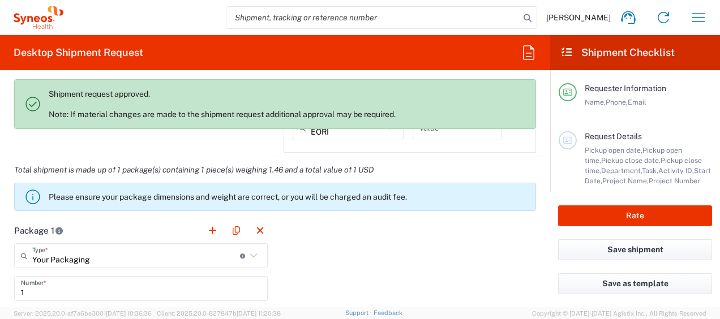 This screenshot has width=720, height=319. What do you see at coordinates (626, 88) in the screenshot?
I see `span: Requester Information` at bounding box center [626, 88].